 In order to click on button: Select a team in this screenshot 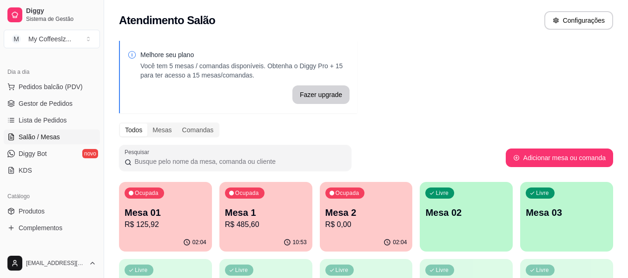, I will do `click(52, 39)`.